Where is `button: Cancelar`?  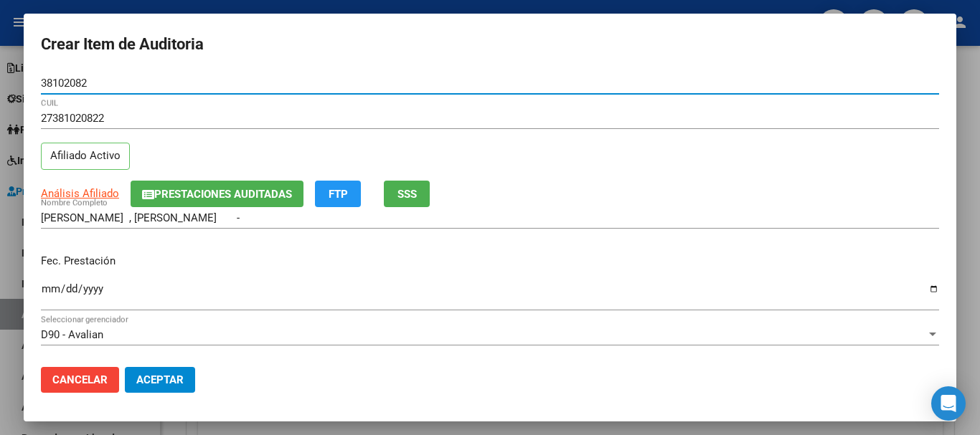 button: Cancelar is located at coordinates (79, 380).